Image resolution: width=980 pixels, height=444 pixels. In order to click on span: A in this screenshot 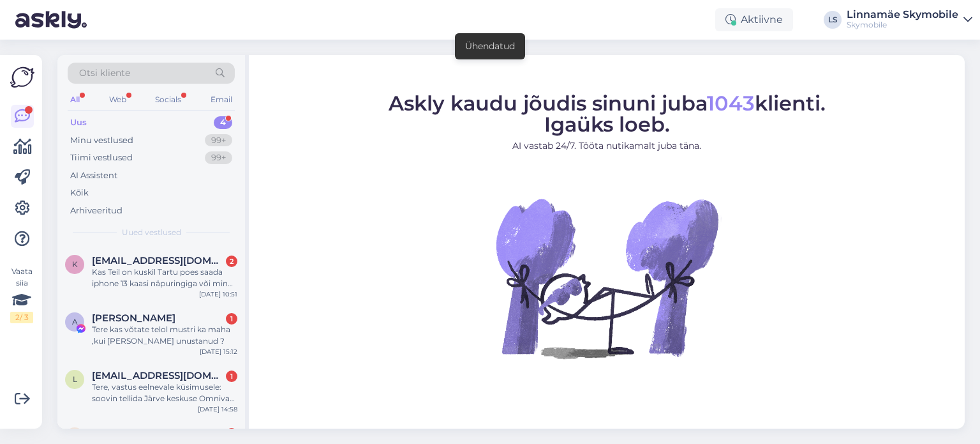, I will do `click(74, 321)`.